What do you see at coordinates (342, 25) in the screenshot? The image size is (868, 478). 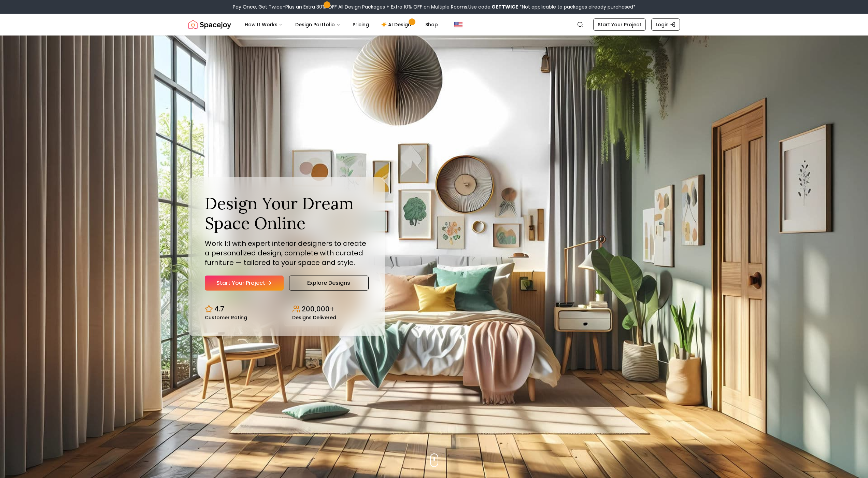 I see `nav: Main` at bounding box center [342, 25].